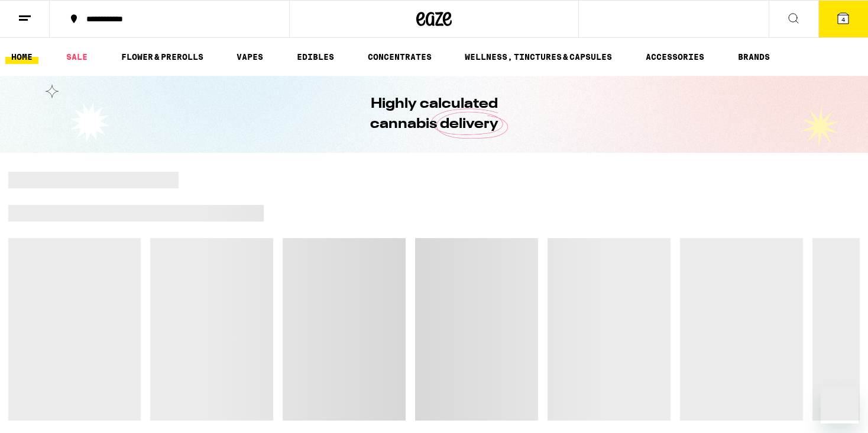 Image resolution: width=868 pixels, height=433 pixels. I want to click on a: EDIBLES, so click(316, 57).